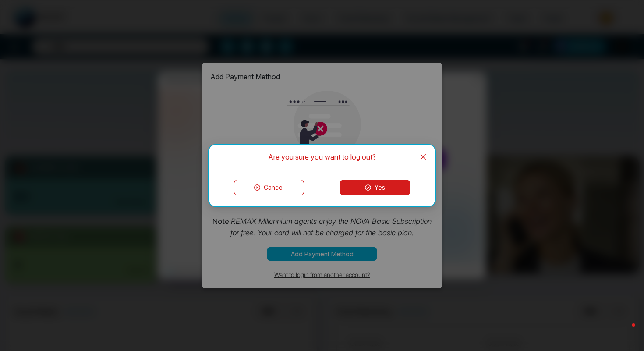  Describe the element at coordinates (269, 187) in the screenshot. I see `button: Cancel` at that location.